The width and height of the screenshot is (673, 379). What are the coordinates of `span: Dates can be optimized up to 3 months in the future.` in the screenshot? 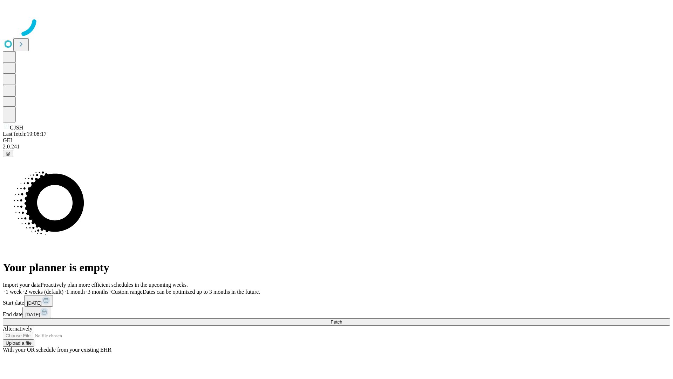 It's located at (201, 291).